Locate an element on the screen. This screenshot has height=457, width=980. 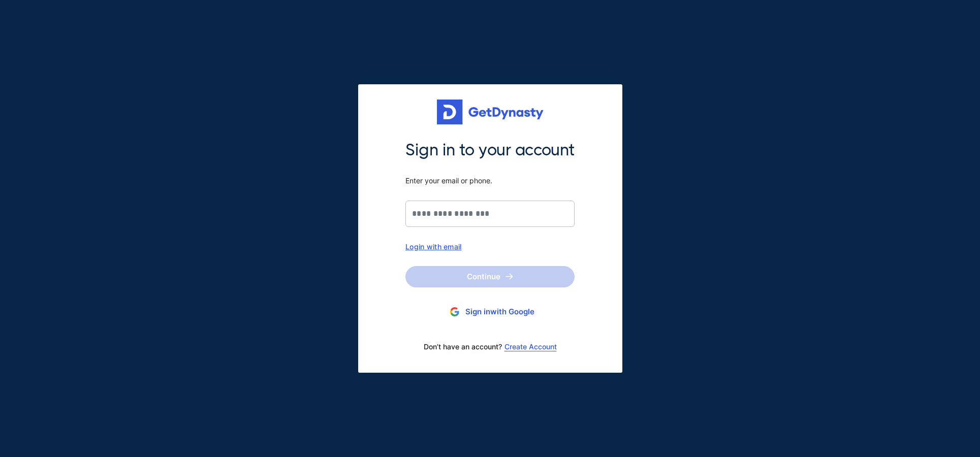
a: Create Account is located at coordinates (530, 347).